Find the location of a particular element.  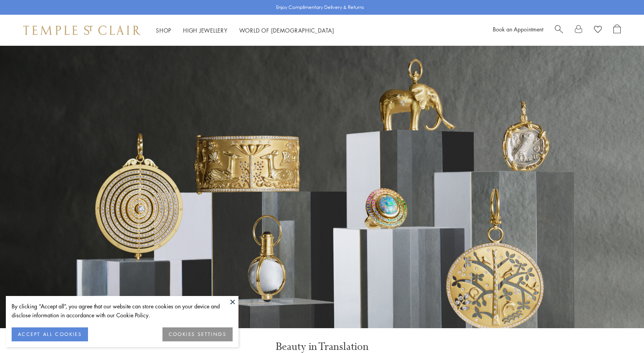

a: Open Shopping Bag is located at coordinates (617, 30).